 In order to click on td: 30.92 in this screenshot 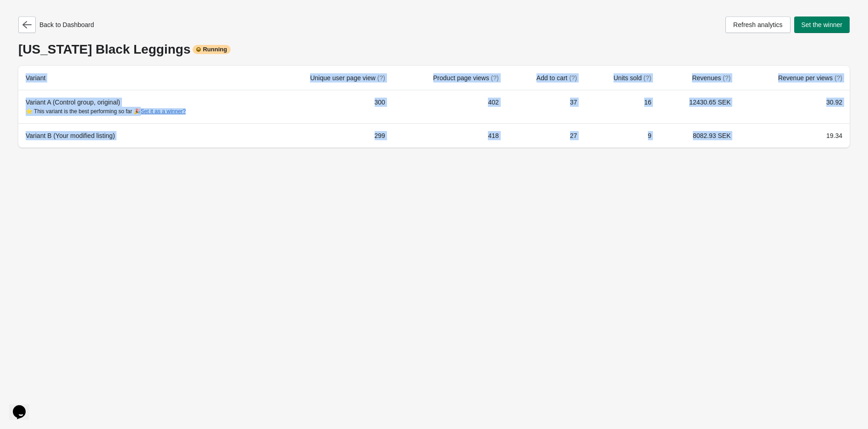, I will do `click(794, 107)`.